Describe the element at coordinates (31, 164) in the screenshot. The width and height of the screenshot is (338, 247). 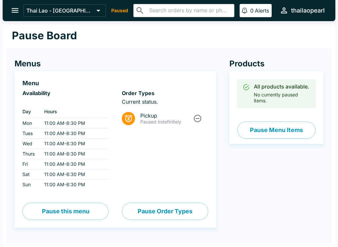
I see `td: Fri` at that location.